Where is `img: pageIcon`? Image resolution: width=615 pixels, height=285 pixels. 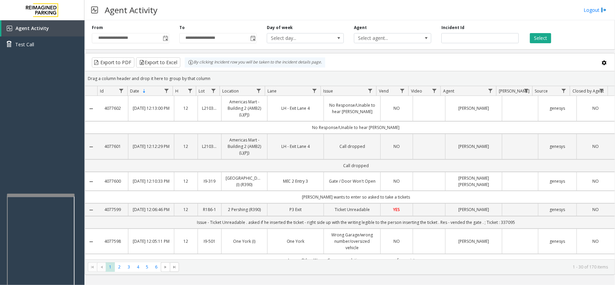 img: pageIcon is located at coordinates (95, 10).